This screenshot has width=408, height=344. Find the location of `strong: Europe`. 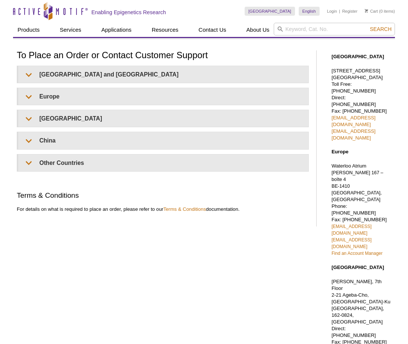

strong: Europe is located at coordinates (340, 152).